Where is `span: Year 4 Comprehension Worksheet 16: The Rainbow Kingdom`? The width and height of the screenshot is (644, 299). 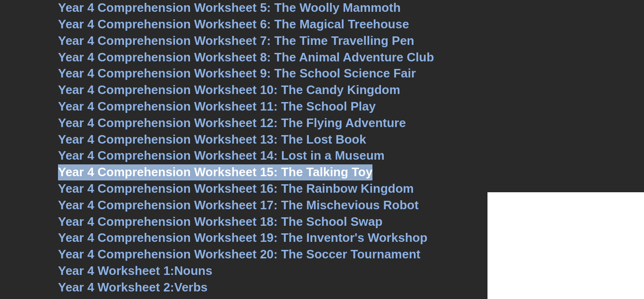 span: Year 4 Comprehension Worksheet 16: The Rainbow Kingdom is located at coordinates (236, 188).